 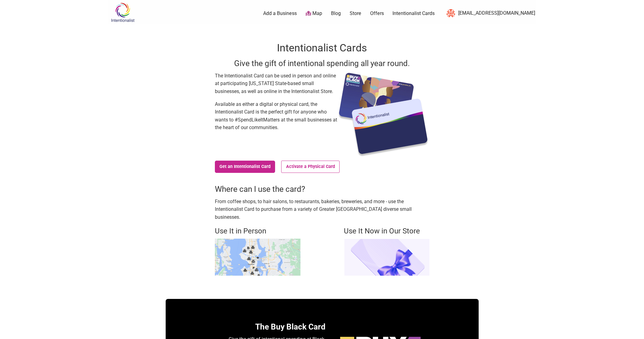 What do you see at coordinates (273, 327) in the screenshot?
I see `h3: The Buy Black Card` at bounding box center [273, 327].